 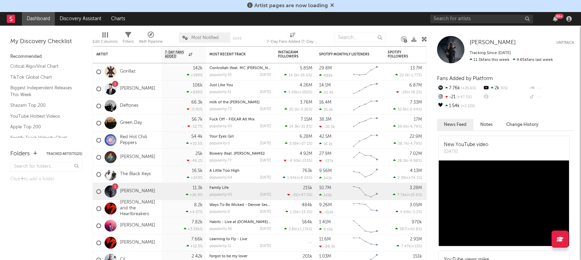 I want to click on a: Dashboard, so click(x=38, y=19).